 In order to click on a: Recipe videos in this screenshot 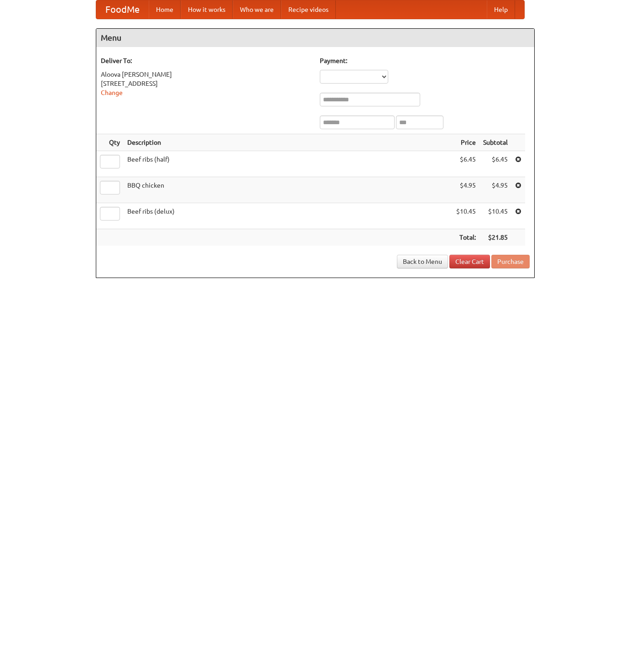, I will do `click(309, 10)`.